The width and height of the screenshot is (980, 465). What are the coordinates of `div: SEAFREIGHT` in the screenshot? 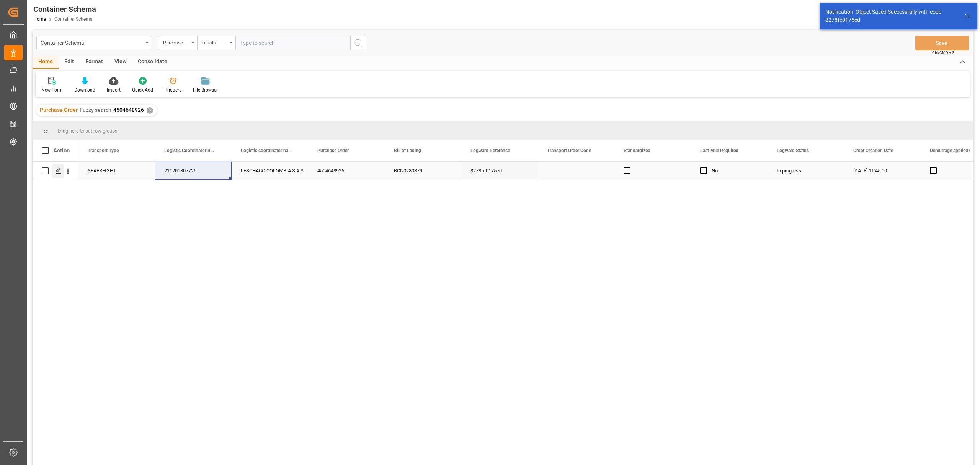 It's located at (116, 170).